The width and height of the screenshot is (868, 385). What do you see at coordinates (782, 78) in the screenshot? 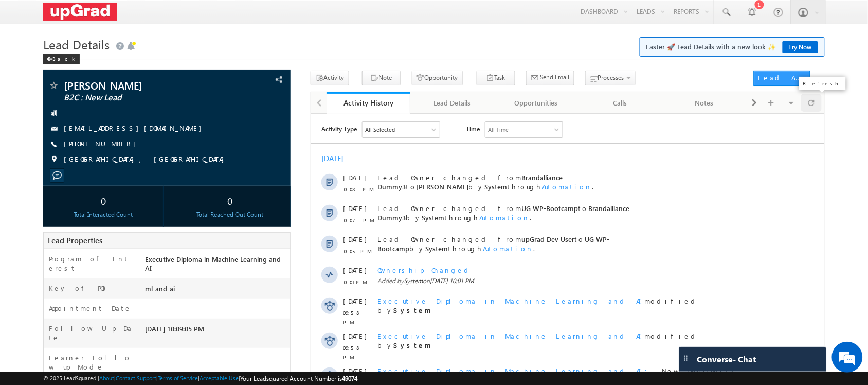
I see `button: Lead Actions` at bounding box center [782, 78].